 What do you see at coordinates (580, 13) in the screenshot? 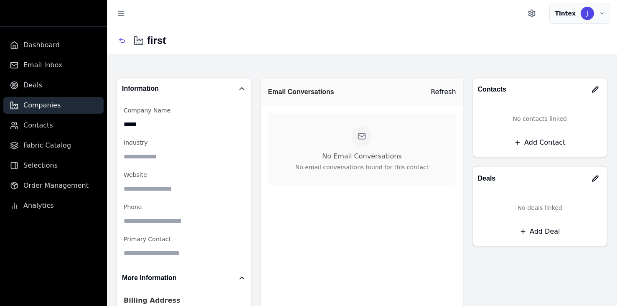
I see `button: Account menu` at bounding box center [580, 13].